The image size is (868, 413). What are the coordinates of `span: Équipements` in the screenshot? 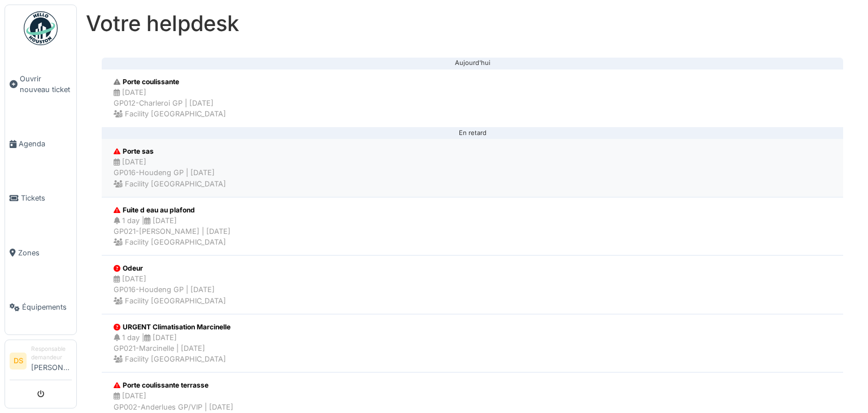 It's located at (47, 307).